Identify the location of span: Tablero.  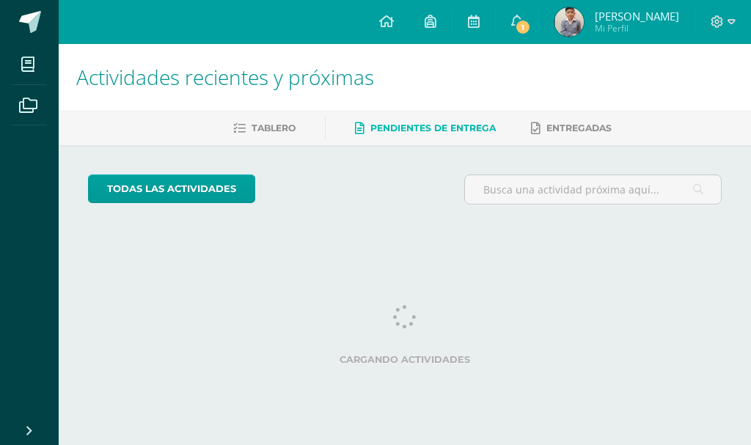
(273, 128).